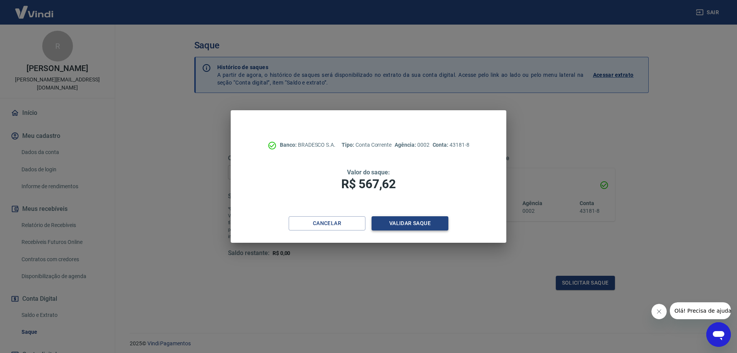 The width and height of the screenshot is (737, 353). Describe the element at coordinates (327, 223) in the screenshot. I see `button: Cancelar` at that location.